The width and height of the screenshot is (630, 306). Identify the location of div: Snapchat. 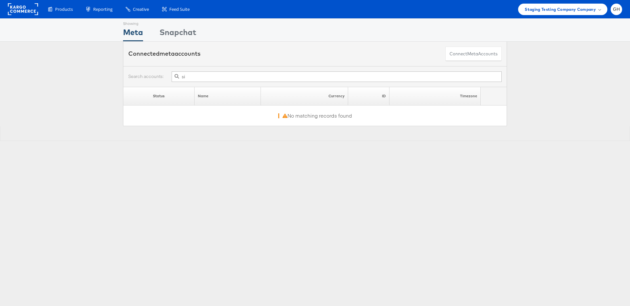
(178, 34).